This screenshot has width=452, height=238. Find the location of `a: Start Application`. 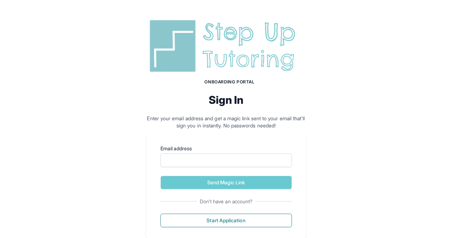

a: Start Application is located at coordinates (226, 220).